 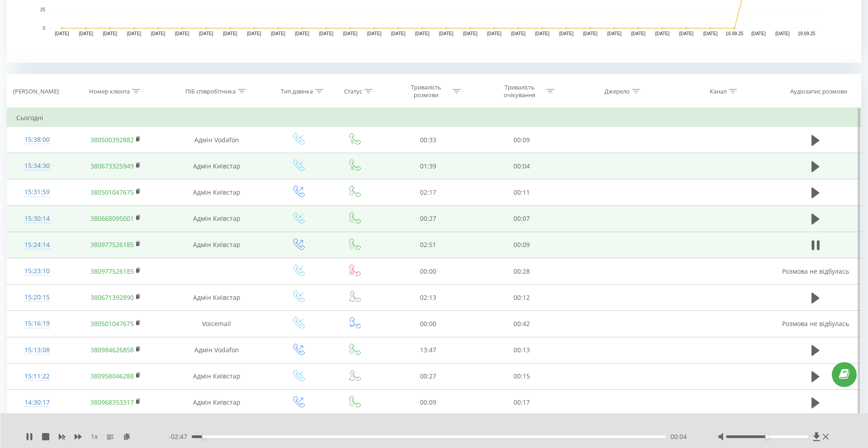 What do you see at coordinates (297, 91) in the screenshot?
I see `div: Тип дзвінка` at bounding box center [297, 91].